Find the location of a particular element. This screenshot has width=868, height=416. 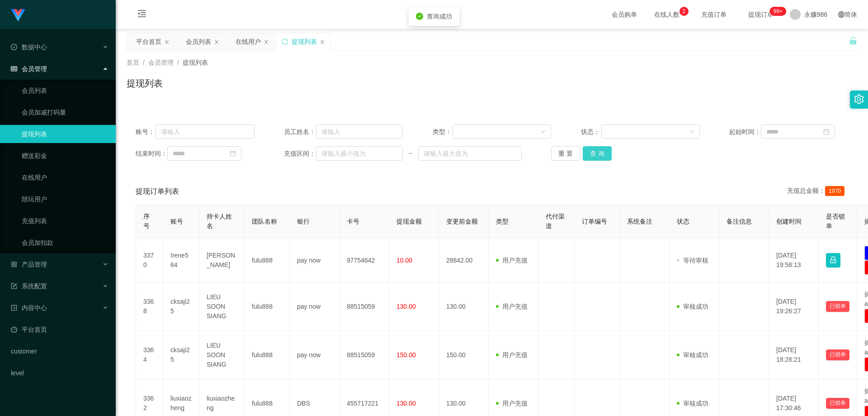

td: 3368 is located at coordinates (150, 307).